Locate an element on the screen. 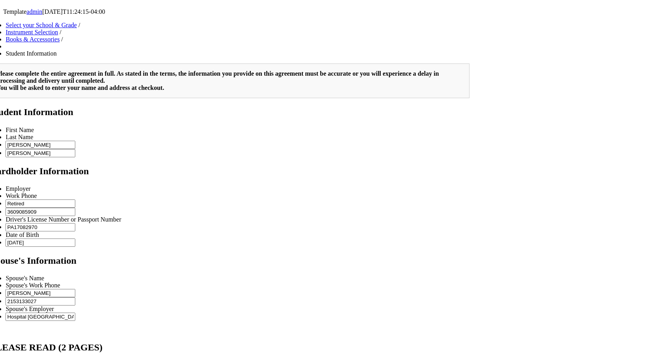  a: Page 1 is located at coordinates (240, 43).